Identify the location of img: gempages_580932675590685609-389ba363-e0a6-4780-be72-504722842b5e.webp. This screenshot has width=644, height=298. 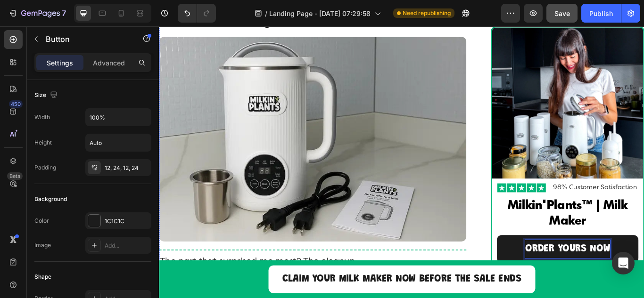
(476, 90).